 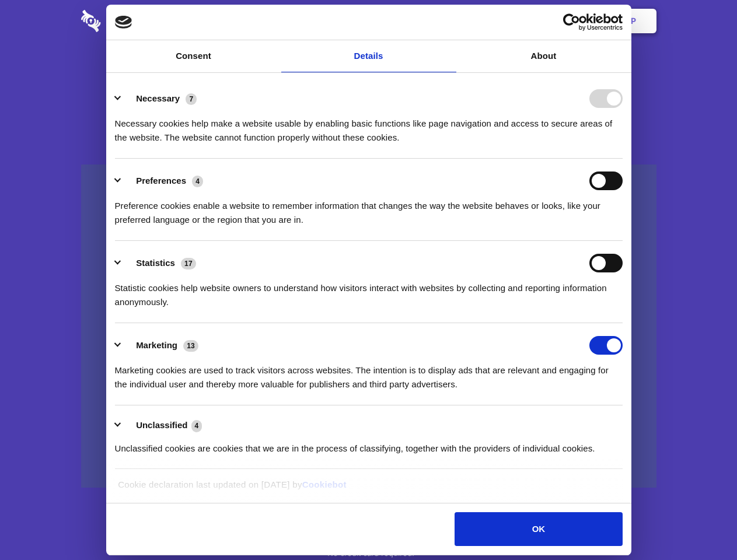 I want to click on button: OK, so click(x=538, y=529).